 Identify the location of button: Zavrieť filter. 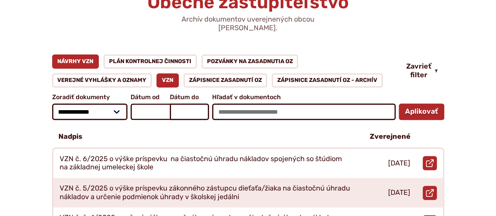
(422, 71).